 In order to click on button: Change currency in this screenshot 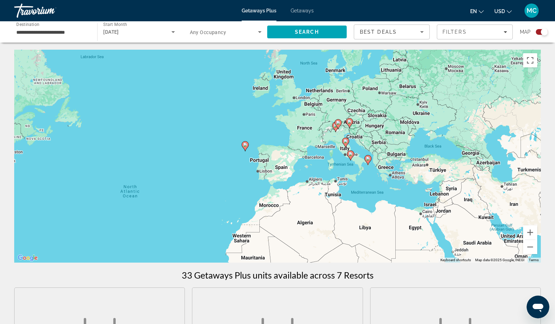, I will do `click(503, 11)`.